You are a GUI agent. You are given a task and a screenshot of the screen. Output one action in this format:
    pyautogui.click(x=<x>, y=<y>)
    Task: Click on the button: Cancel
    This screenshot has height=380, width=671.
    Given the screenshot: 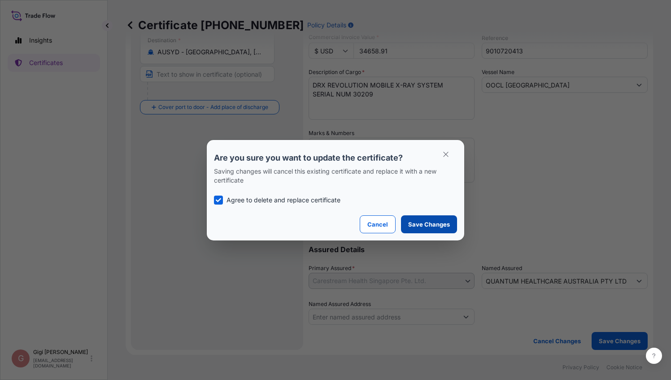 What is the action you would take?
    pyautogui.click(x=377, y=224)
    